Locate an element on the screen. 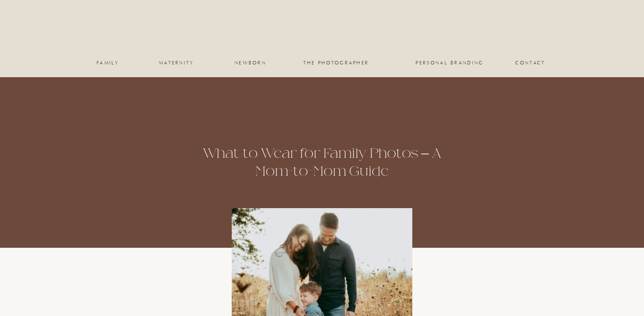 The width and height of the screenshot is (644, 316). a: maternity is located at coordinates (177, 63).